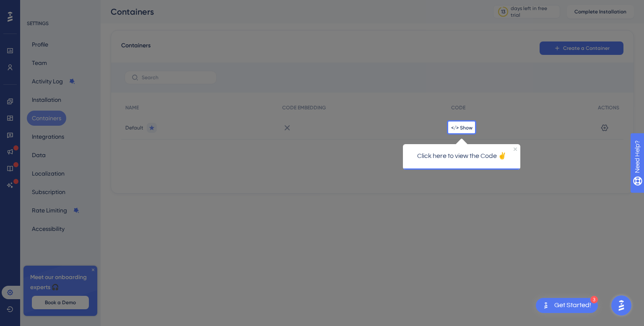 The image size is (644, 326). I want to click on div: Open Get Started! checklist, remaining modules: 3, so click(567, 306).